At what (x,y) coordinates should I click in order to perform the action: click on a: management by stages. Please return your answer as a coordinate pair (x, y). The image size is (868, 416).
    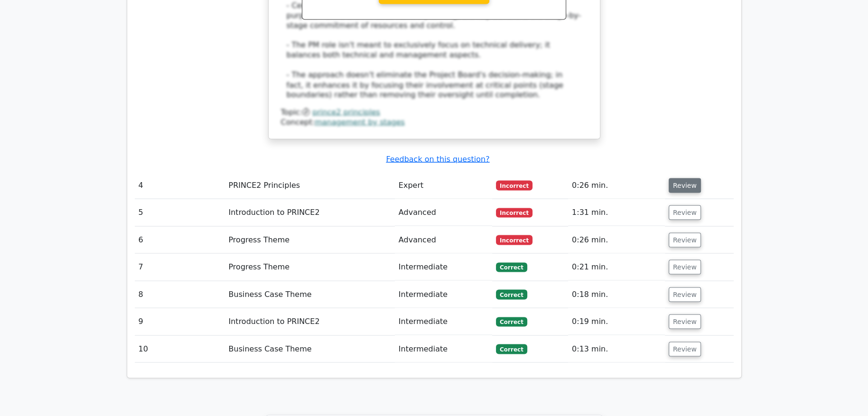
    Looking at the image, I should click on (360, 121).